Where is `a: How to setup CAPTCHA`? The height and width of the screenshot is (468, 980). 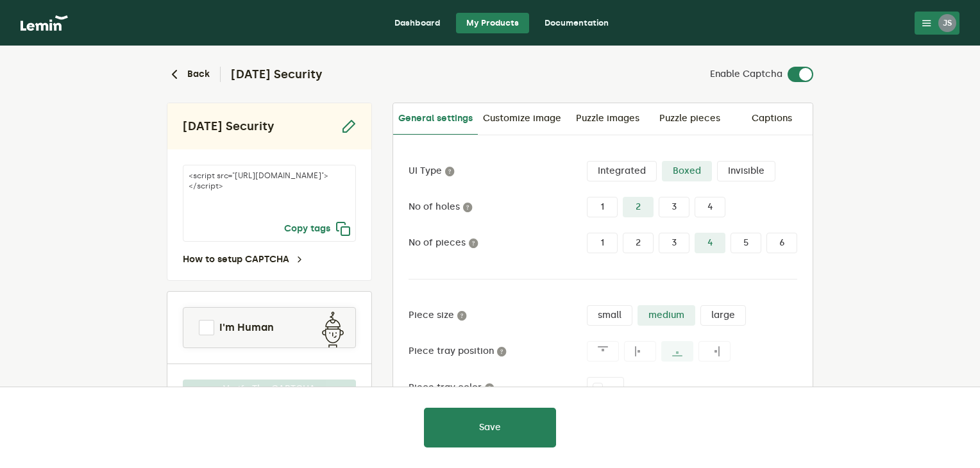
a: How to setup CAPTCHA is located at coordinates (243, 260).